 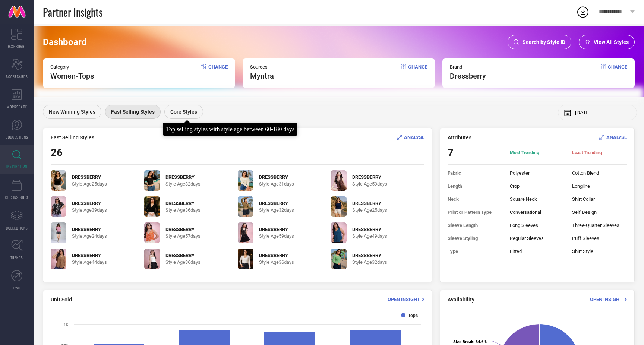 What do you see at coordinates (599, 186) in the screenshot?
I see `span: Longline` at bounding box center [599, 186].